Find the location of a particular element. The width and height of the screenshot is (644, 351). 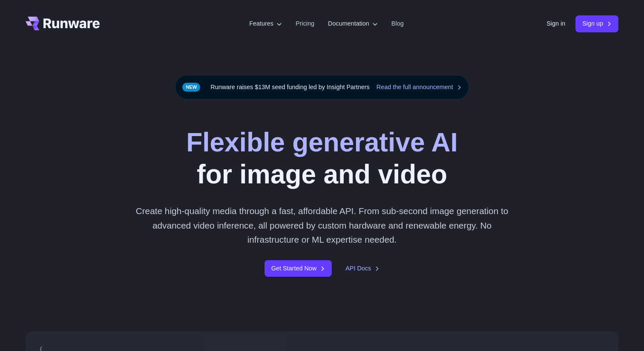

div: Runware raises $13M seed funding led by Insight Partners is located at coordinates (322, 87).